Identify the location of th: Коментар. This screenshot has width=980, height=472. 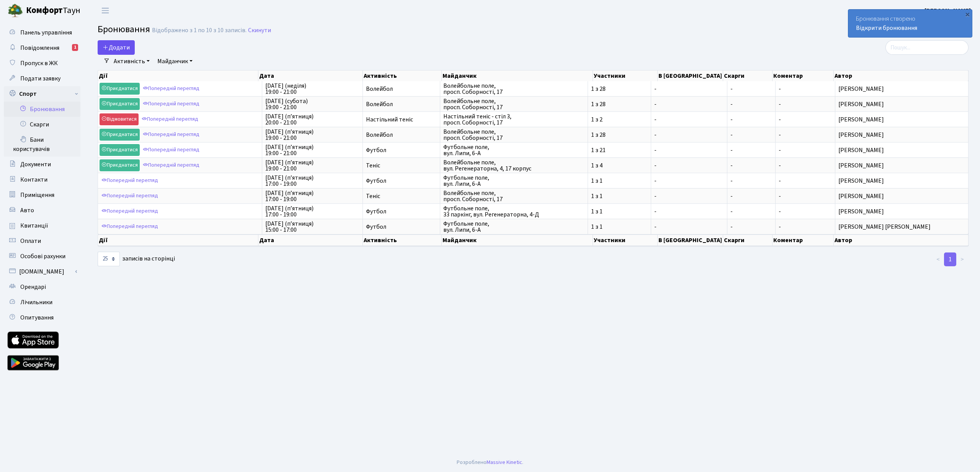
(803, 76).